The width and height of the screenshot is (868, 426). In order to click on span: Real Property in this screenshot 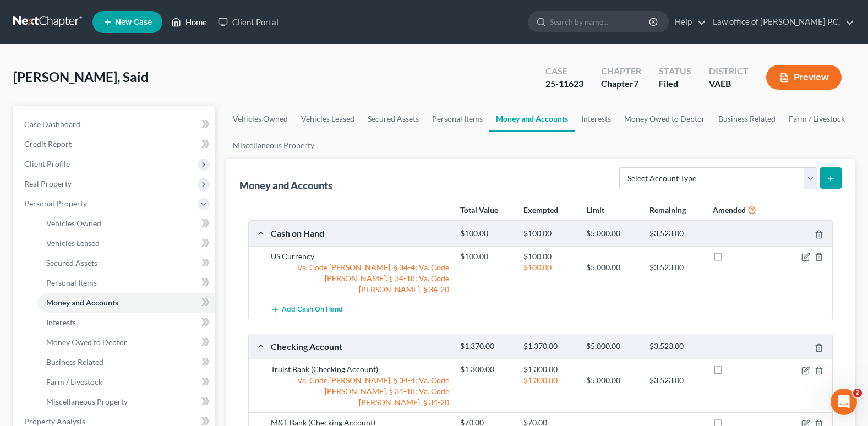, I will do `click(48, 184)`.